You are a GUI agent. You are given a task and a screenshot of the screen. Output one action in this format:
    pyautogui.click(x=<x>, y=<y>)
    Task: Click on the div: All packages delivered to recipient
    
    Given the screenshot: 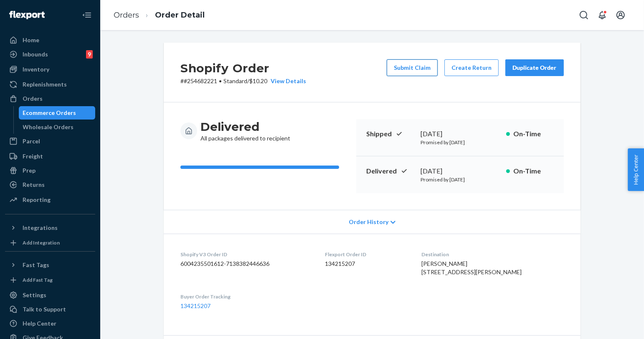 What is the action you would take?
    pyautogui.click(x=245, y=131)
    